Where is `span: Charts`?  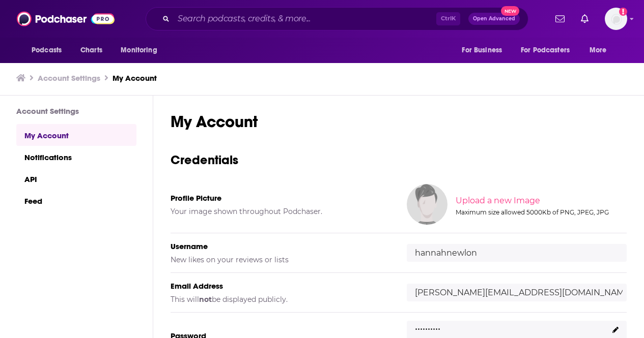
span: Charts is located at coordinates (91, 50).